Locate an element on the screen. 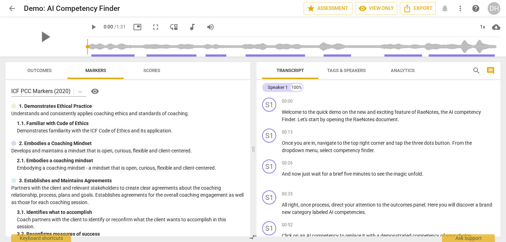  span: and is located at coordinates (372, 112).